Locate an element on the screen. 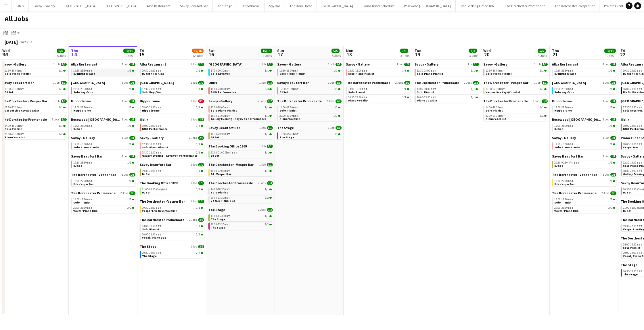 This screenshot has width=644, height=330. span: Savoy - Gallery is located at coordinates (426, 64).